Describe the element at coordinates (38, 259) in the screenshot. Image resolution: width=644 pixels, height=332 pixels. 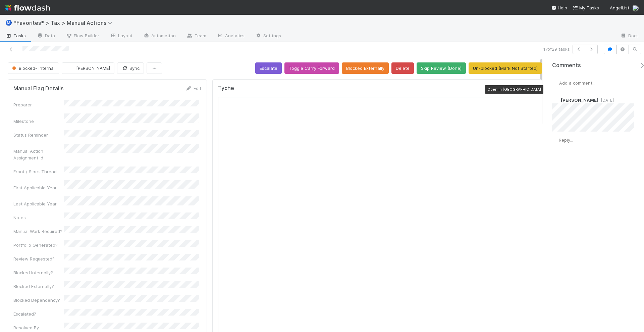
I see `div: Review Requested?` at that location.